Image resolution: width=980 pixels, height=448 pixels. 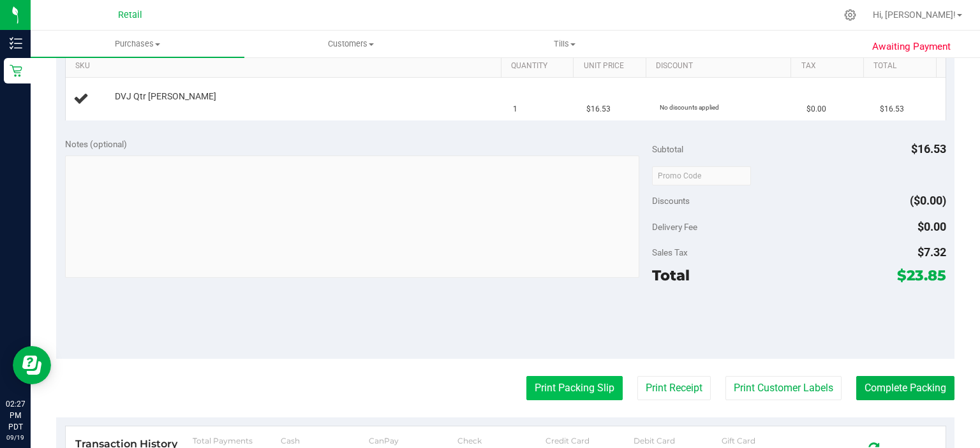 What do you see at coordinates (540, 67) in the screenshot?
I see `a: Quantity` at bounding box center [540, 67].